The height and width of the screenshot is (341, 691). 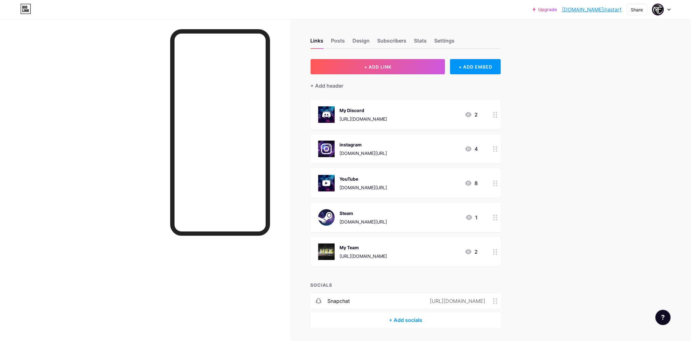 What do you see at coordinates (364, 213) in the screenshot?
I see `div: Steam` at bounding box center [364, 213].